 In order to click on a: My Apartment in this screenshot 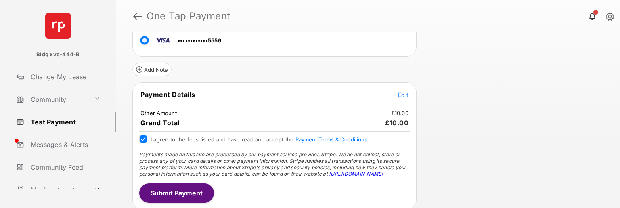, I will do `click(52, 190)`.